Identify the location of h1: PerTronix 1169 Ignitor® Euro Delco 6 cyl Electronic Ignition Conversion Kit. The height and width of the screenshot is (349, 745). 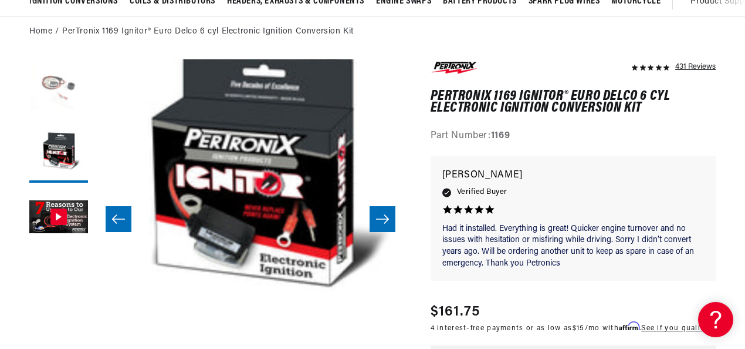
(573, 102).